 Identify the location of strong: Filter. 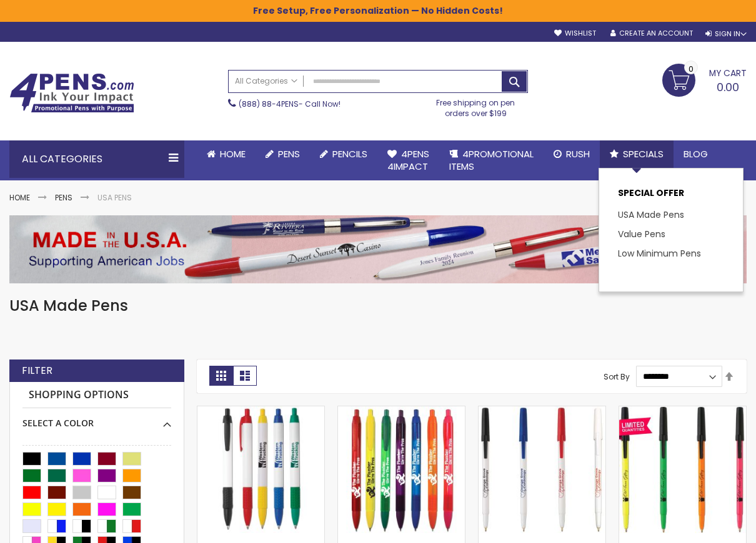
(37, 371).